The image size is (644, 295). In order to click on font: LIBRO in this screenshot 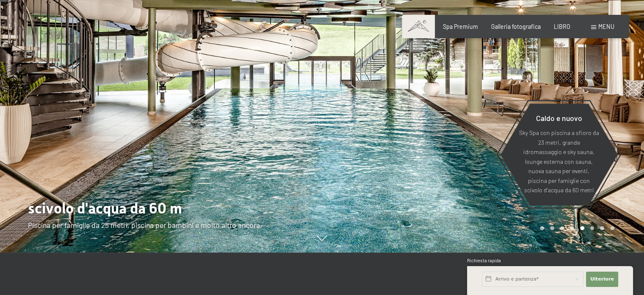, I will do `click(562, 26)`.